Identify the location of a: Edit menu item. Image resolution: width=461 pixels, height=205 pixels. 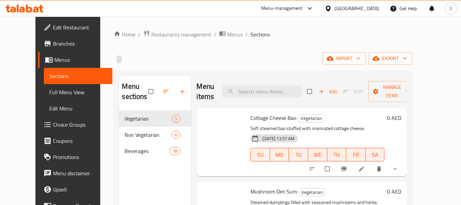
(362, 169).